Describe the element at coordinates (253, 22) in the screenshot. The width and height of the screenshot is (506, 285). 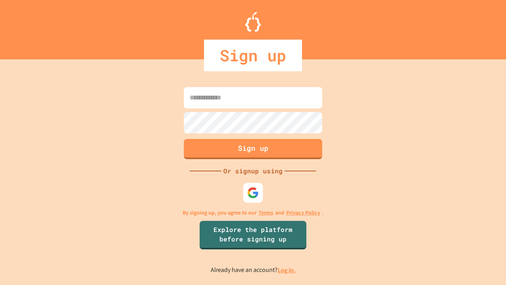
I see `img: Logo.svg` at that location.